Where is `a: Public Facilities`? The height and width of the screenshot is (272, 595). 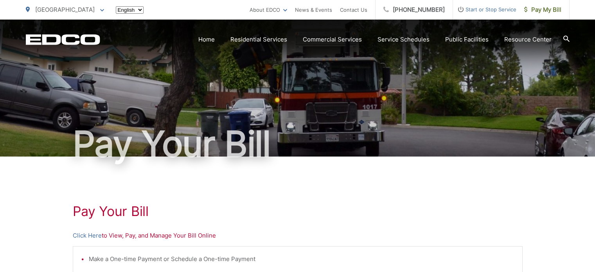
a: Public Facilities is located at coordinates (467, 40).